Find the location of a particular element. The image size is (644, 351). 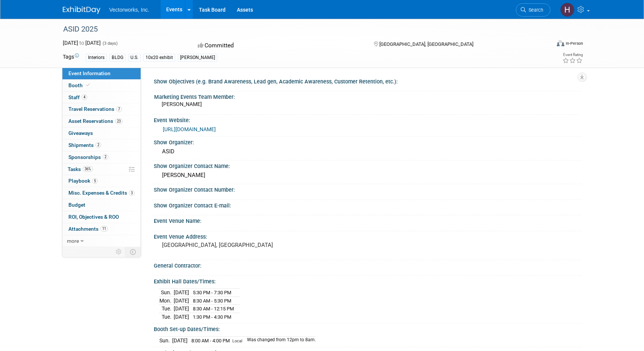

div: Event Website: is located at coordinates (367, 119).